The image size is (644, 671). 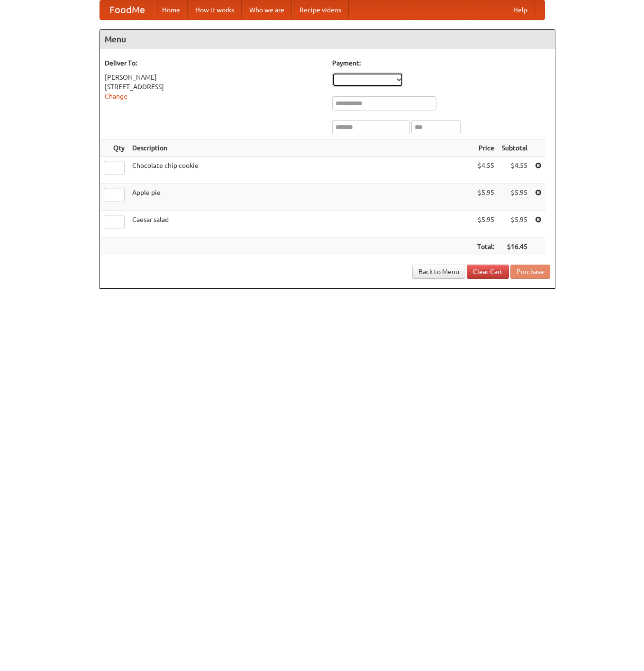 I want to click on a: Recipe videos, so click(x=320, y=10).